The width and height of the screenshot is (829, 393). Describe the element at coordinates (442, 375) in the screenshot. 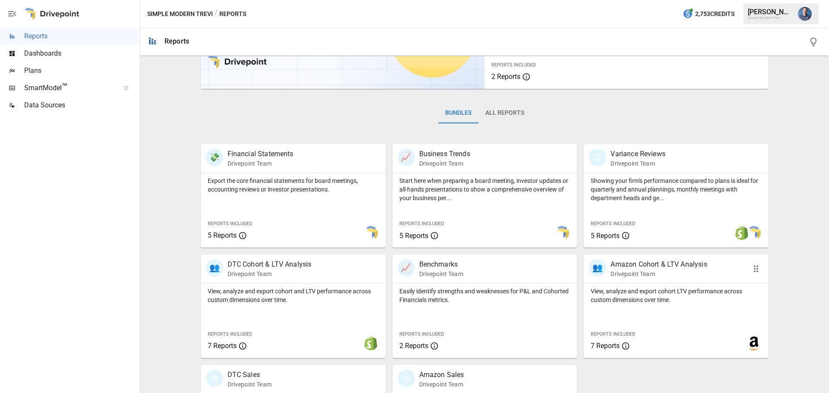

I see `p: Amazon Sales` at that location.